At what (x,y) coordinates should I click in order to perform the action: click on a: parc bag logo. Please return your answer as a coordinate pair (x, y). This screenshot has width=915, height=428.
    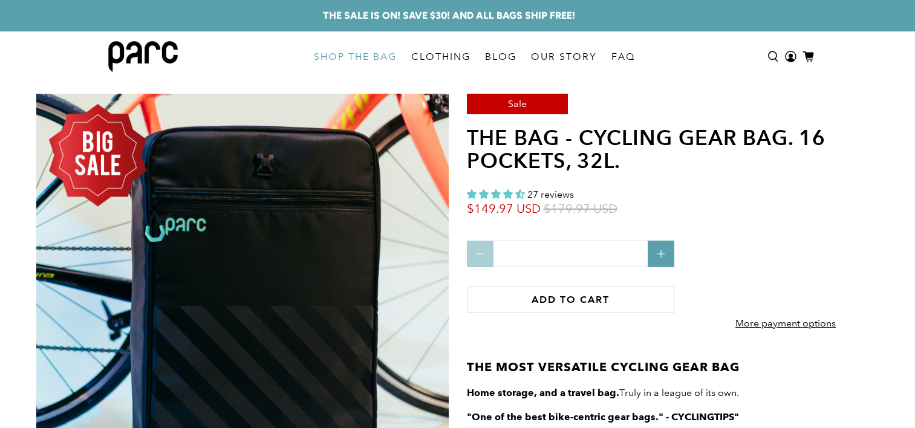
    Looking at the image, I should click on (143, 56).